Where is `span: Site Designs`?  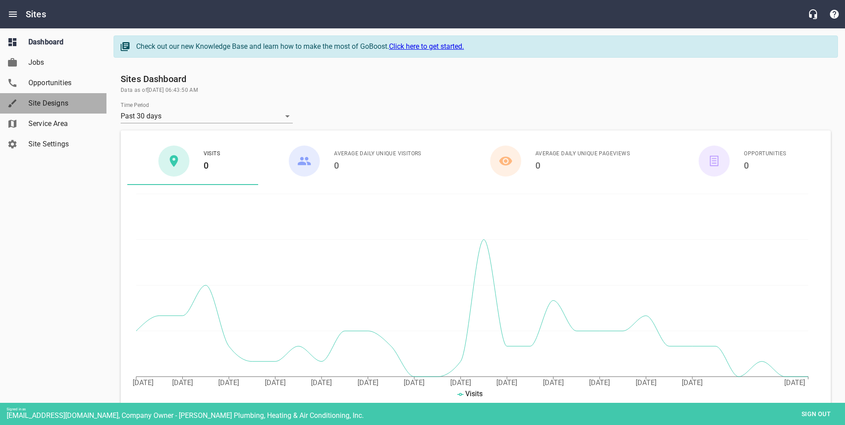
span: Site Designs is located at coordinates (62, 103).